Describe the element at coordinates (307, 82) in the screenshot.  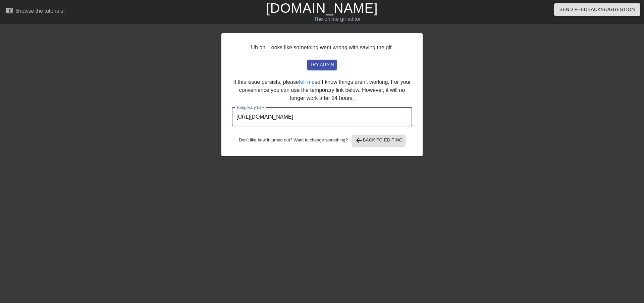
I see `a: tell me` at that location.